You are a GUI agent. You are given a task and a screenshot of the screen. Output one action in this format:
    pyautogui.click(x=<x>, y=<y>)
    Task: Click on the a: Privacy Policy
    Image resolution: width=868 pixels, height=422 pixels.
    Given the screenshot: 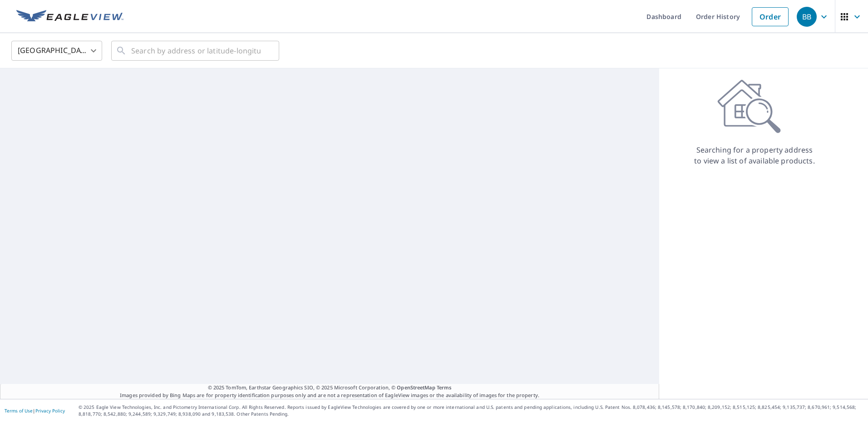 What is the action you would take?
    pyautogui.click(x=50, y=411)
    